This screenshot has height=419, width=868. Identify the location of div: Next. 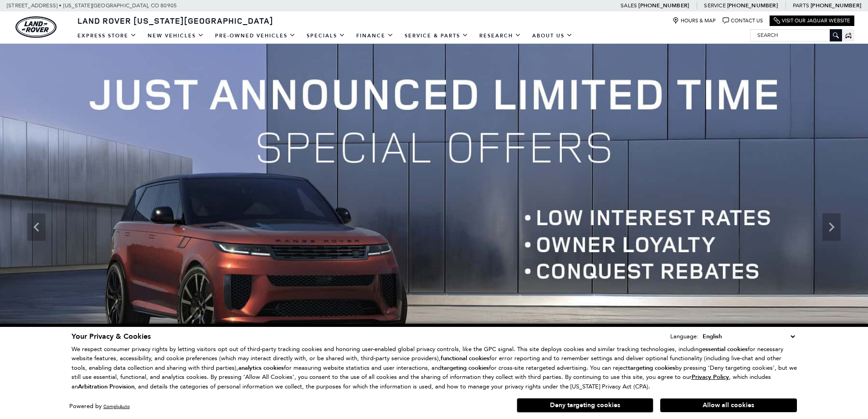
(831, 227).